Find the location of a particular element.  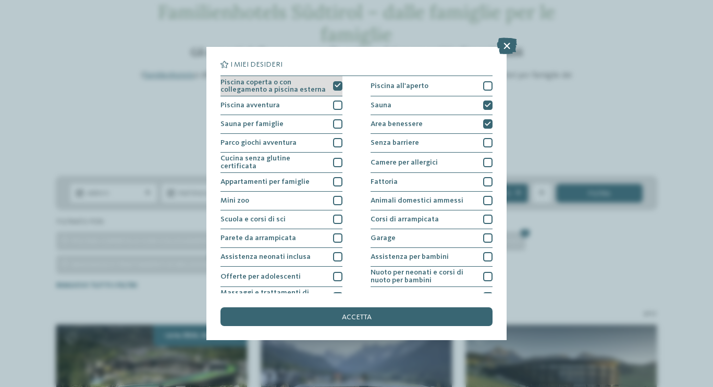

span: Garage is located at coordinates (383, 238).